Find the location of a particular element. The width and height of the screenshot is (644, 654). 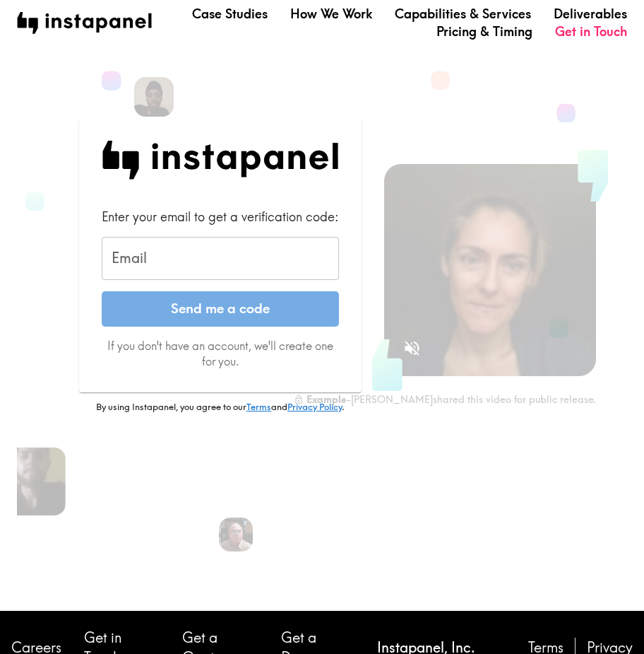

a: Get in Touch is located at coordinates (591, 31).